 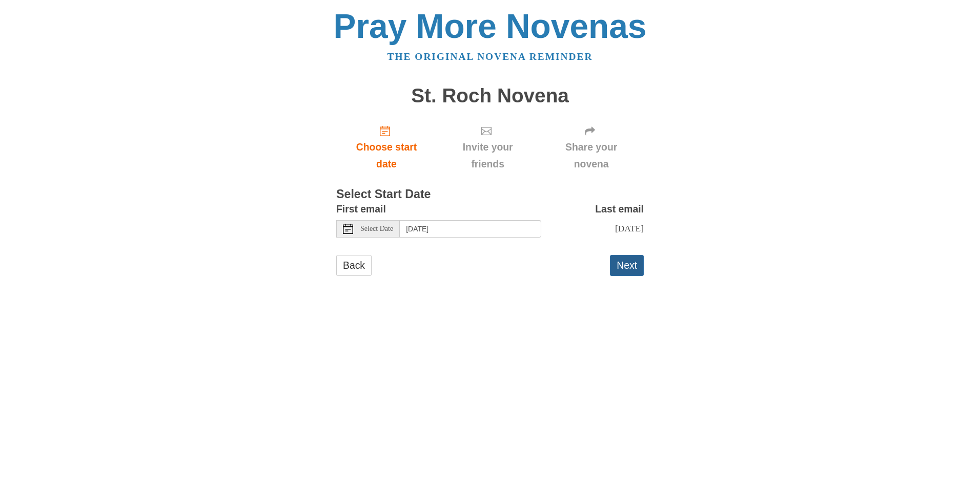 I want to click on a: The original novena reminder, so click(x=490, y=56).